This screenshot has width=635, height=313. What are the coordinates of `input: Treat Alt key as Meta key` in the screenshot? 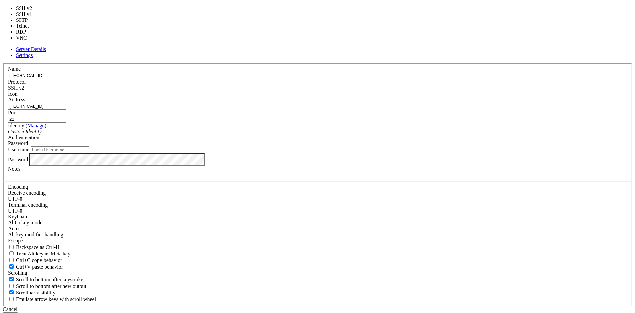 It's located at (11, 253).